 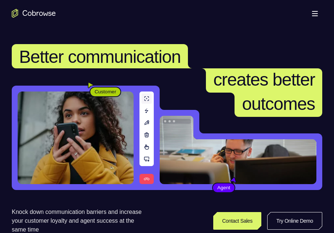 I want to click on a: Contact Sales, so click(x=237, y=220).